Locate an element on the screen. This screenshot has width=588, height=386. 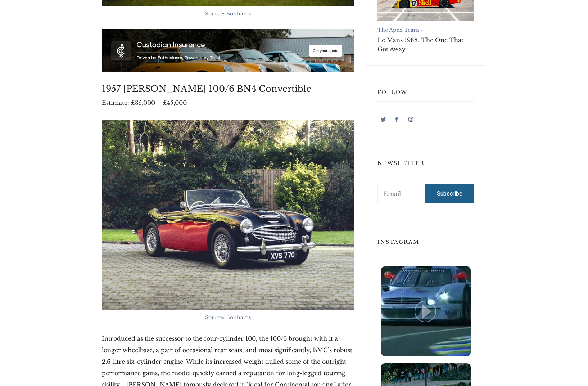
h3: Follow is located at coordinates (426, 95).